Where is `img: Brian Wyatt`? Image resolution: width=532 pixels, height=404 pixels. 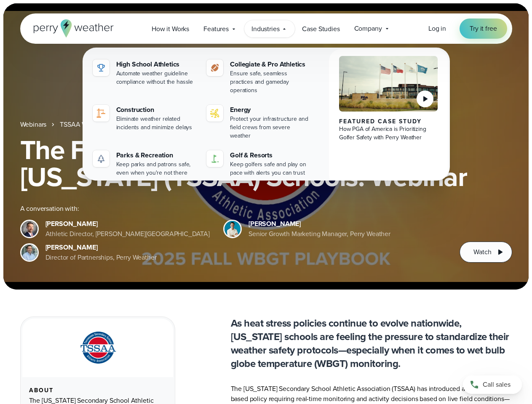
img: Brian Wyatt is located at coordinates (29, 229).